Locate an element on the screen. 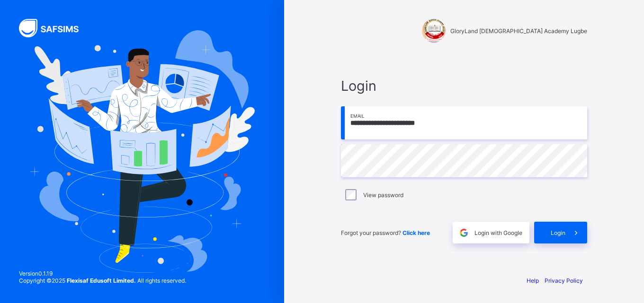  span: Version 0.1.19 is located at coordinates (102, 273).